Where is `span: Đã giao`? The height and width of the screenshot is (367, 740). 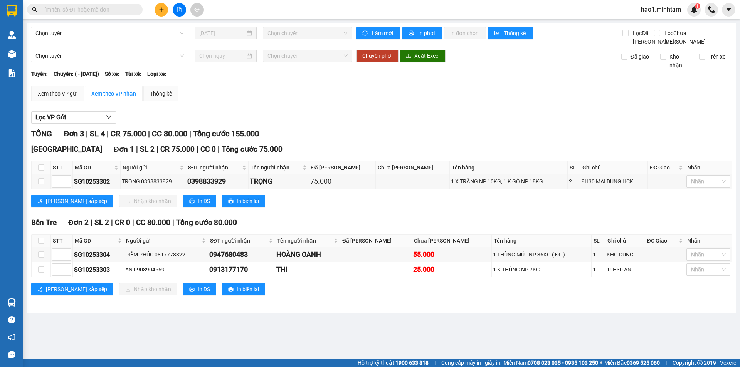
span: Đã giao is located at coordinates (640, 57).